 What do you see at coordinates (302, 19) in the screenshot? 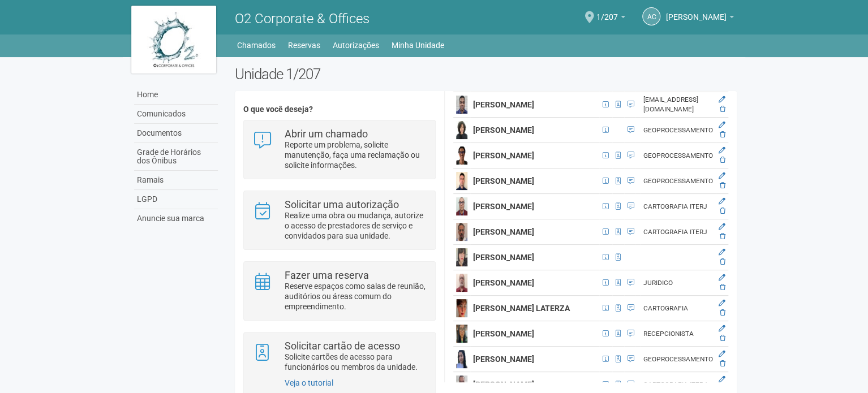
I see `span: O2 Corporate & Offices` at bounding box center [302, 19].